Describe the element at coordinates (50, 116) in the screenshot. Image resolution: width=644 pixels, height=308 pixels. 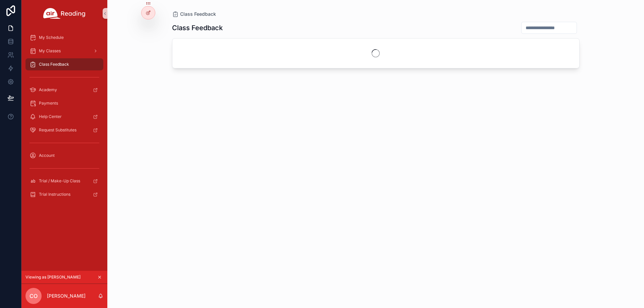
I see `span: Help Center` at that location.